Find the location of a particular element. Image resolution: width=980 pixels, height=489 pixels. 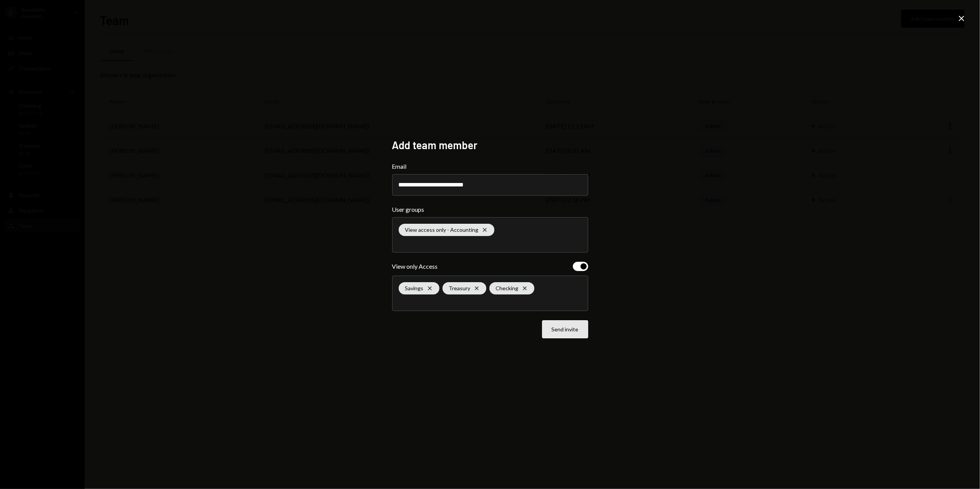

label: User groups is located at coordinates (490, 210).